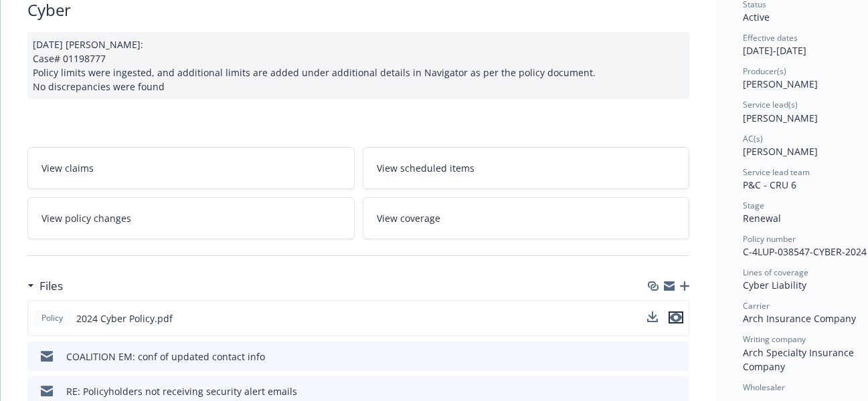  What do you see at coordinates (805, 251) in the screenshot?
I see `span: C-4LUP-038547-CYBER-2024` at bounding box center [805, 251].